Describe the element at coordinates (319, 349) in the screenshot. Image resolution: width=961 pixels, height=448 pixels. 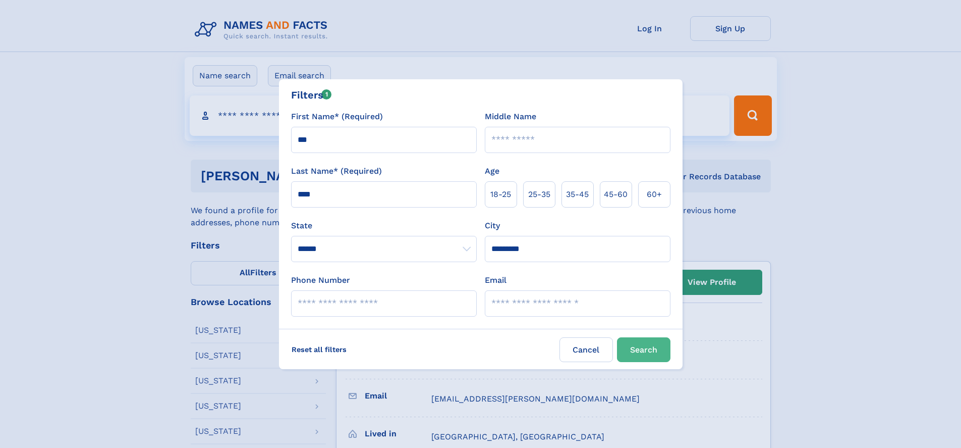
I see `label: Reset all filters` at that location.